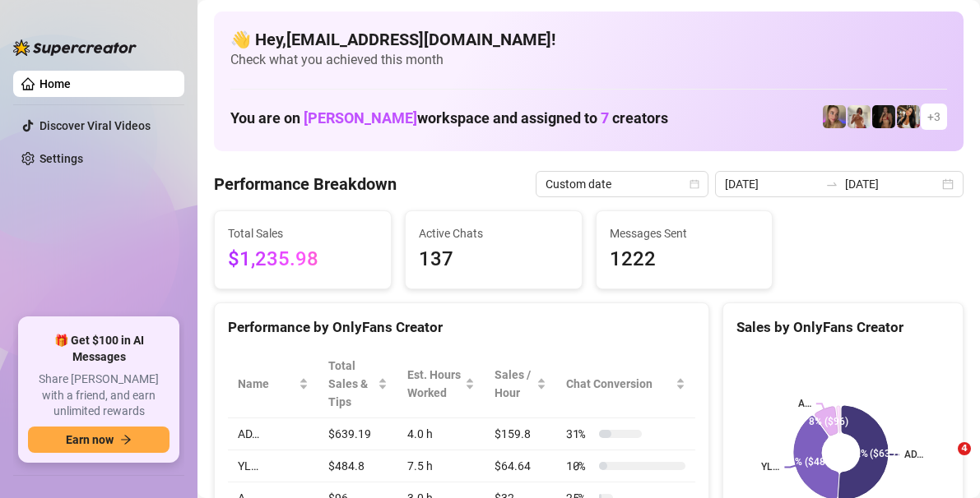  I want to click on td: 7.5 h, so click(441, 466).